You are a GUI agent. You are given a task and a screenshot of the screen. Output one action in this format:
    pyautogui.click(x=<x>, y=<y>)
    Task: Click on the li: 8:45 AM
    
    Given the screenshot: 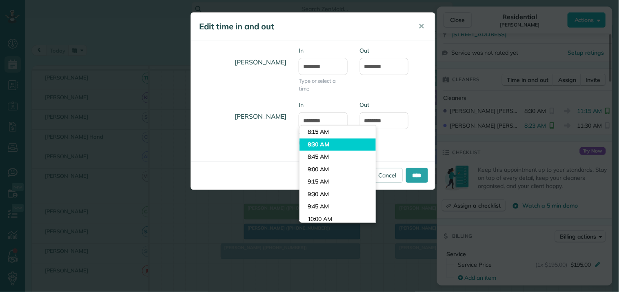 What is the action you would take?
    pyautogui.click(x=337, y=157)
    